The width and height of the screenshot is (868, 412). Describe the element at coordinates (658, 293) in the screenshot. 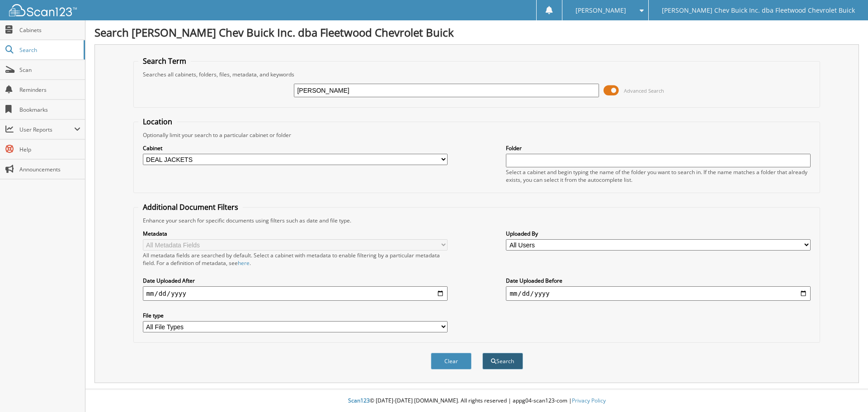

I see `input: end` at that location.